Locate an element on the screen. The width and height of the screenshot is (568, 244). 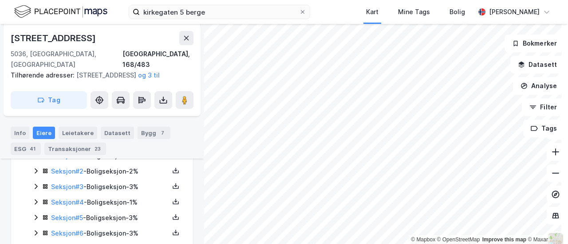
div: - Boligseksjon - 1% is located at coordinates (110, 203).